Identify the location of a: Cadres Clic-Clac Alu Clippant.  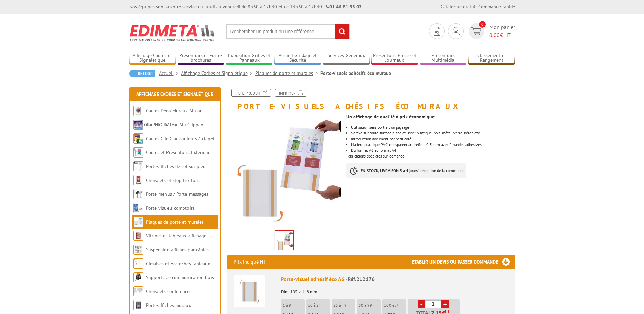
(175, 125).